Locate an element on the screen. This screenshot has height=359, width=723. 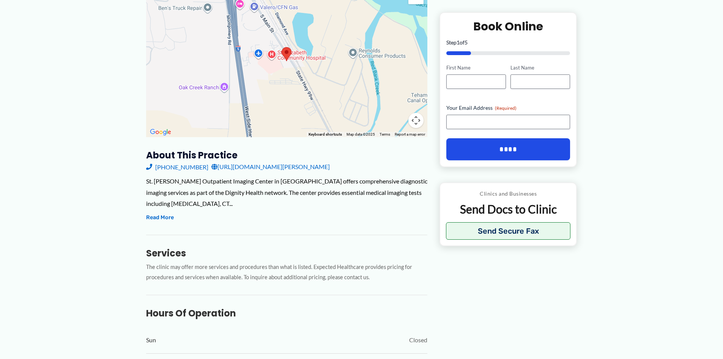
a: Open this area in Google Maps (opens a new window) is located at coordinates (160, 132).